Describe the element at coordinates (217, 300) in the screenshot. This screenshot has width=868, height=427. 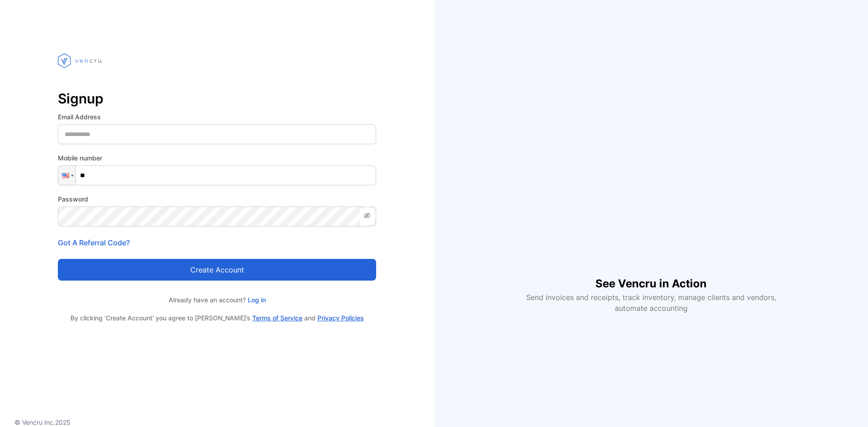
I see `p: Already have an account?` at that location.